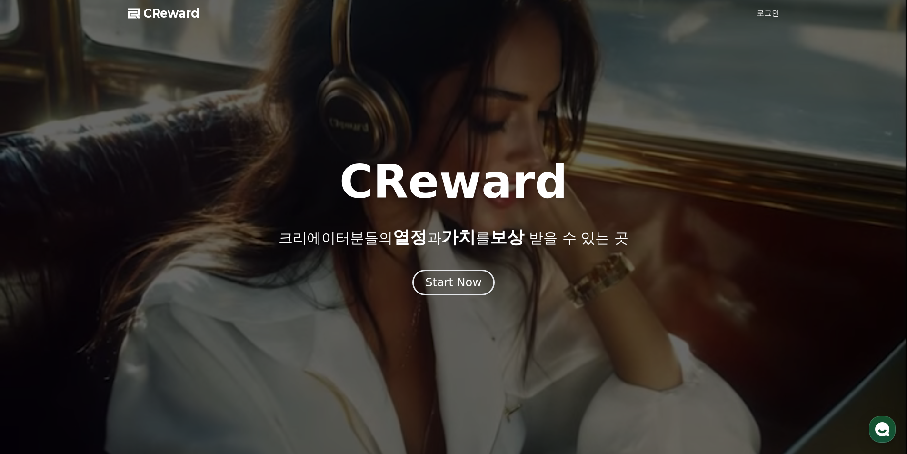 The width and height of the screenshot is (907, 454). Describe the element at coordinates (33, 314) in the screenshot. I see `a: 홈` at that location.